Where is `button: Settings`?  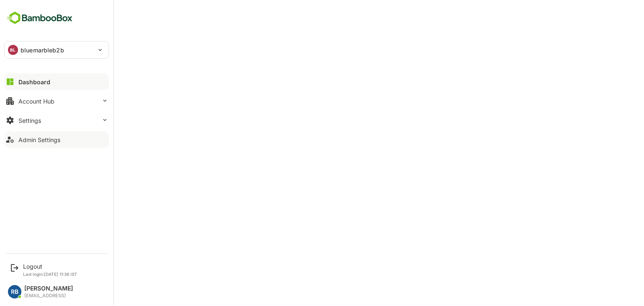 button: Settings is located at coordinates (57, 120).